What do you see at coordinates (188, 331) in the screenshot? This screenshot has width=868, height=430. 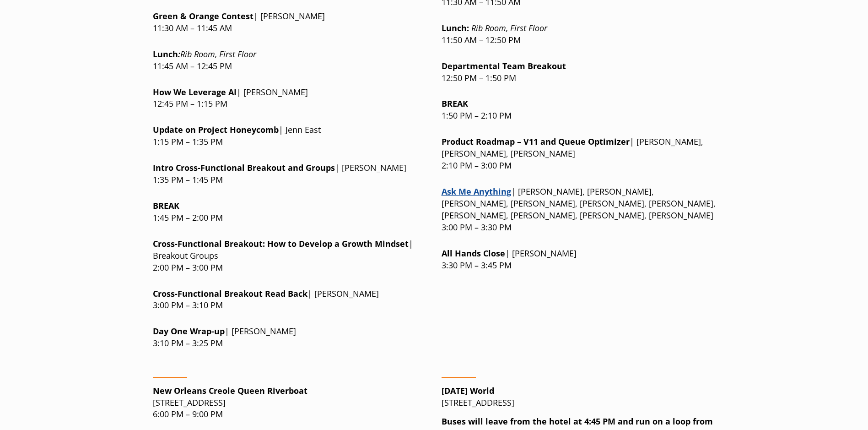 I see `strong: Day One Wrap-up` at bounding box center [188, 331].